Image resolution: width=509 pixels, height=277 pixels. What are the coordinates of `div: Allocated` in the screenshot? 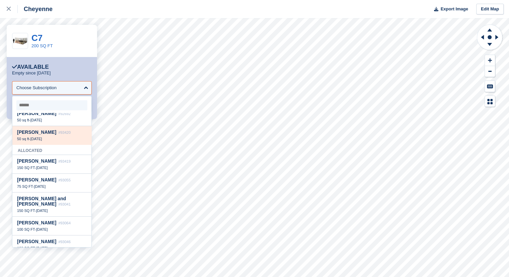 It's located at (52, 149).